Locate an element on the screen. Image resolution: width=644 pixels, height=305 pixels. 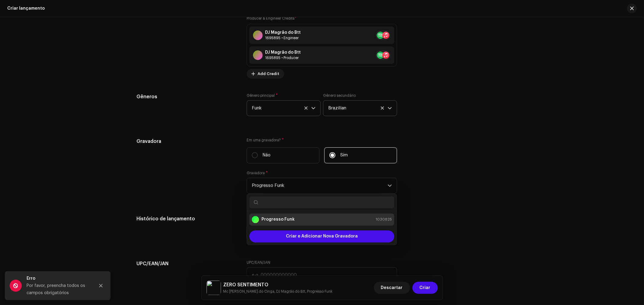
label: Gênero principal is located at coordinates (262, 96).